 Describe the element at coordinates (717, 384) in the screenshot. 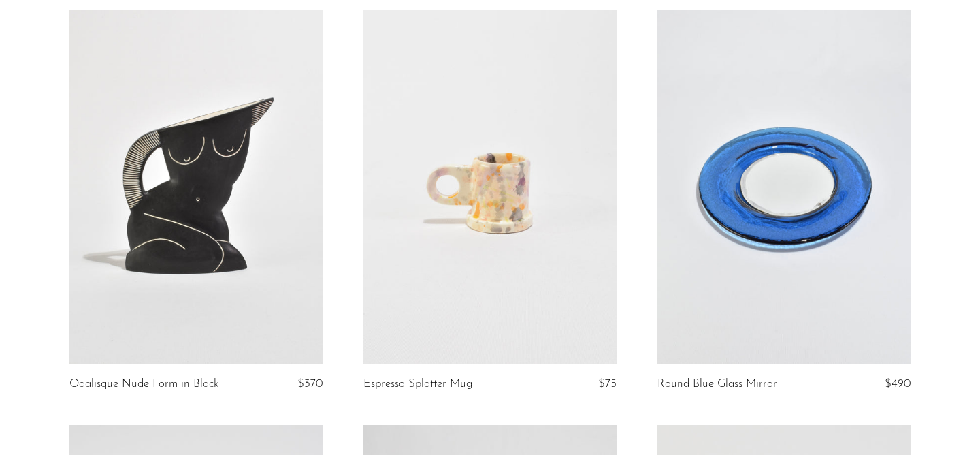

I see `a: Round Blue Glass Mirror` at that location.